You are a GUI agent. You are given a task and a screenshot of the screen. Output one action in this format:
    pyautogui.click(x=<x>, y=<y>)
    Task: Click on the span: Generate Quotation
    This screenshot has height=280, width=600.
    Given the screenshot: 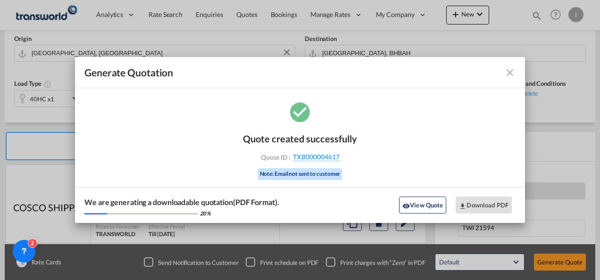 What is the action you would take?
    pyautogui.click(x=129, y=73)
    